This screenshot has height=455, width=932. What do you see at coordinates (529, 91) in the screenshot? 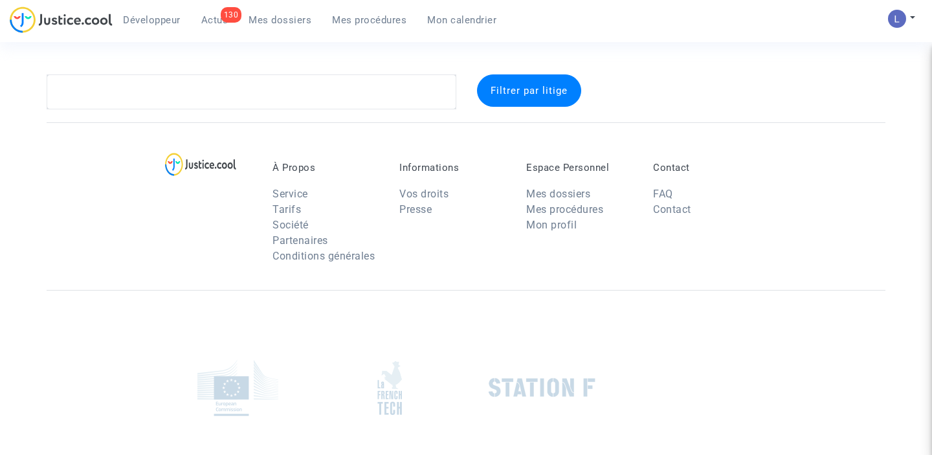
I see `span: Filtrer par litige` at bounding box center [529, 91].